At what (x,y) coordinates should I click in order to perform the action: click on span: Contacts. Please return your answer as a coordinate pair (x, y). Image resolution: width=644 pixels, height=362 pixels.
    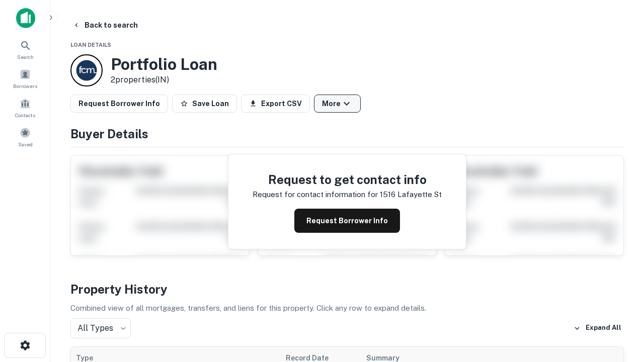
    Looking at the image, I should click on (25, 115).